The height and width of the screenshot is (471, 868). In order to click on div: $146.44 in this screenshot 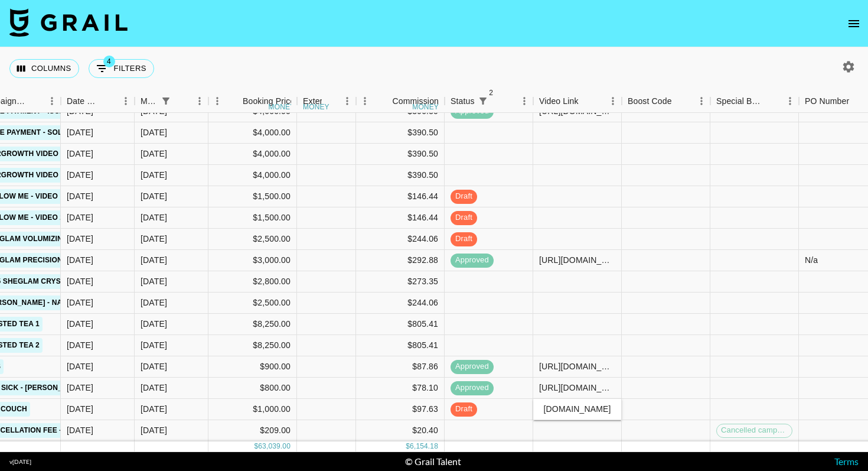, I will do `click(400, 218)`.